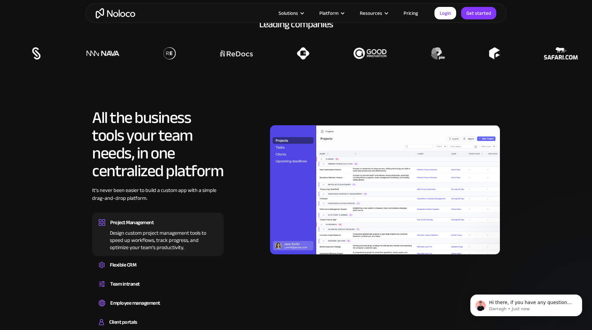 The width and height of the screenshot is (592, 330). Describe the element at coordinates (132, 223) in the screenshot. I see `div: Project Management` at that location.